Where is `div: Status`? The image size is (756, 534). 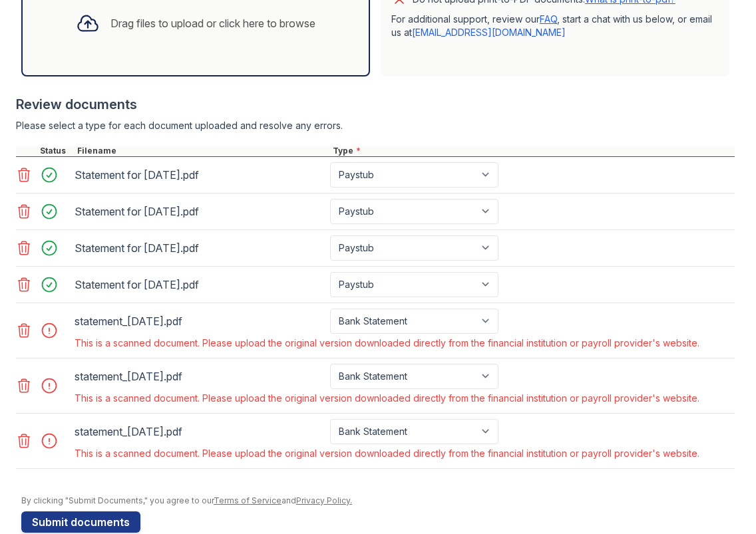
div: Status is located at coordinates (56, 151).